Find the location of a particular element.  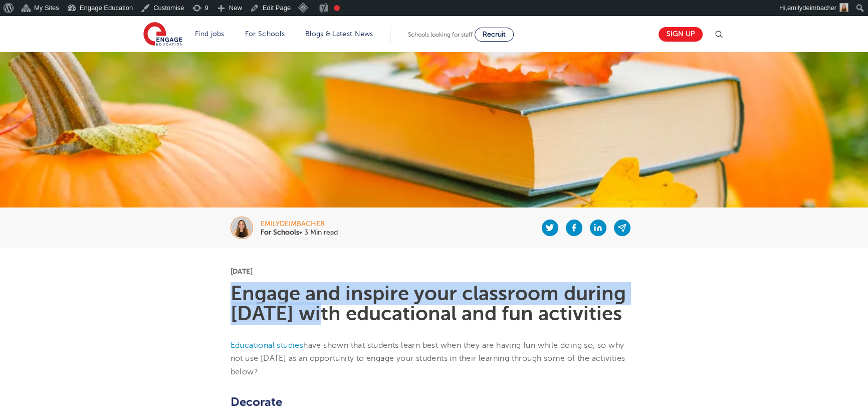

a: Educational studies is located at coordinates (267, 346).